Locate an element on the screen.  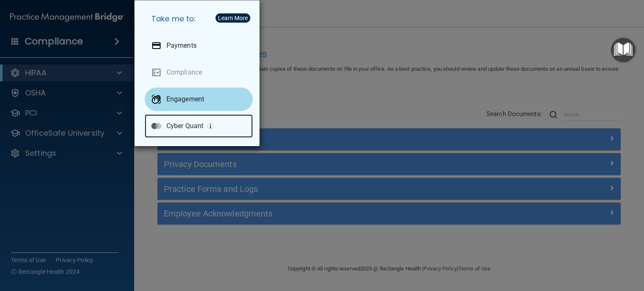
a: Payments is located at coordinates (199, 46).